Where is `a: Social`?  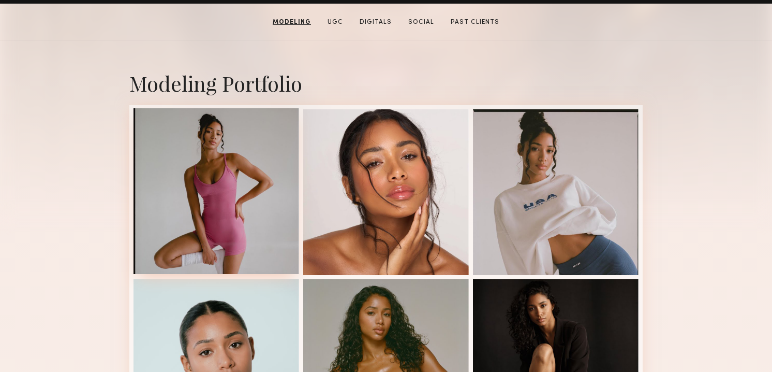
a: Social is located at coordinates (421, 22).